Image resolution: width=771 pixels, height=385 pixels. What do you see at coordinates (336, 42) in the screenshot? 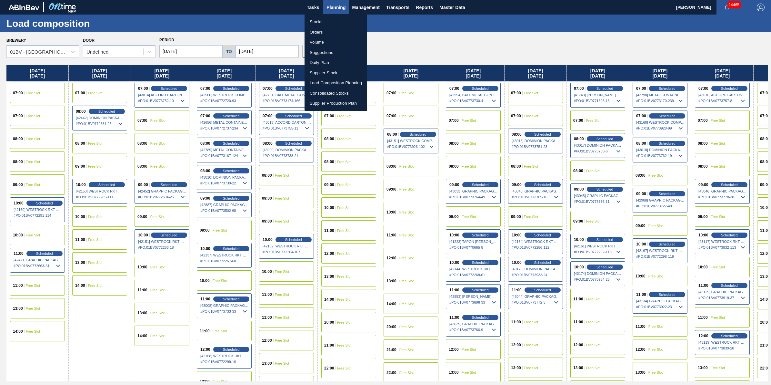
I see `a: Volume` at bounding box center [336, 42].